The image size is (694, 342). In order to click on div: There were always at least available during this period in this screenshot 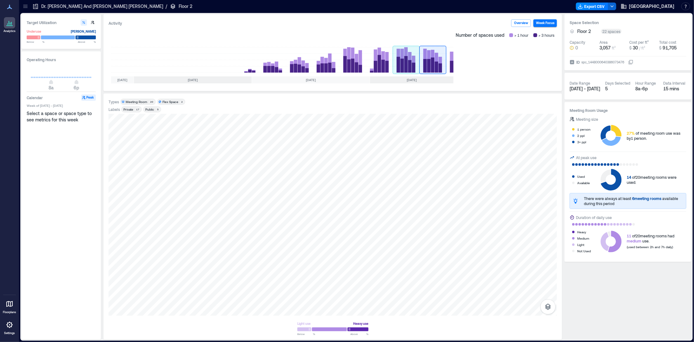, I will do `click(634, 201)`.